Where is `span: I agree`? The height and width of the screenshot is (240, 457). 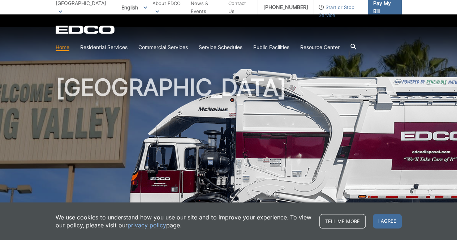 span: I agree is located at coordinates (387, 222).